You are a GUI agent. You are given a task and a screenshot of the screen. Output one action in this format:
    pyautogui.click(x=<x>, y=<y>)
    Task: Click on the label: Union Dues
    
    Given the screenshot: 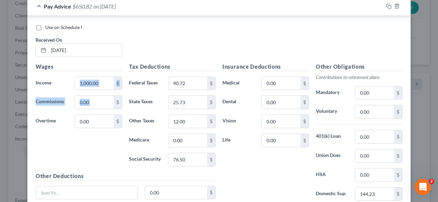 What is the action you would take?
    pyautogui.click(x=332, y=156)
    